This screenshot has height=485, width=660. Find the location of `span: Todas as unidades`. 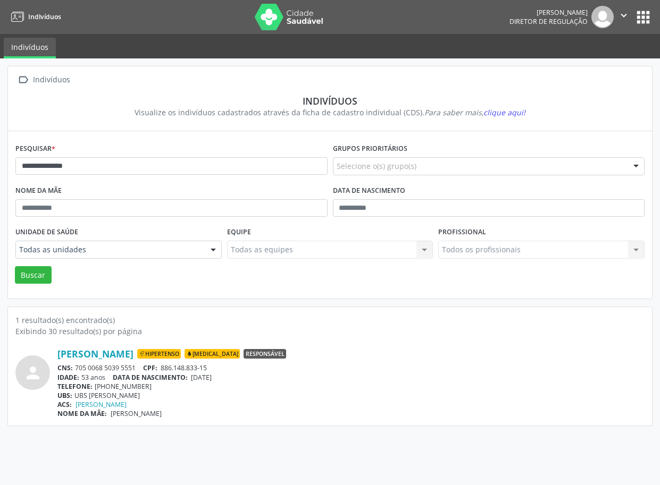

span: Todas as unidades is located at coordinates (110, 250).